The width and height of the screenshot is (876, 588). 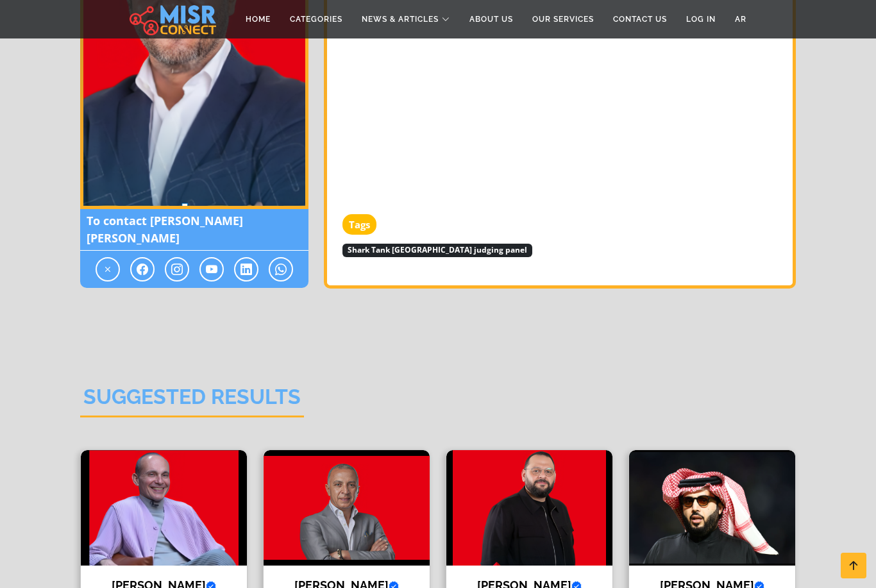 What do you see at coordinates (701, 19) in the screenshot?
I see `a: Log in` at bounding box center [701, 19].